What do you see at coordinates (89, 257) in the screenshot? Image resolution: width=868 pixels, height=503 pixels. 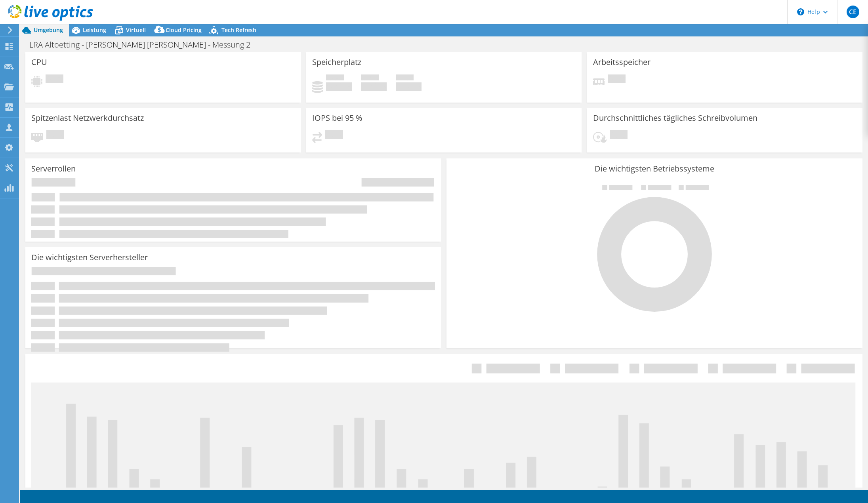 I see `h3: Die wichtigsten Serverhersteller` at bounding box center [89, 257].